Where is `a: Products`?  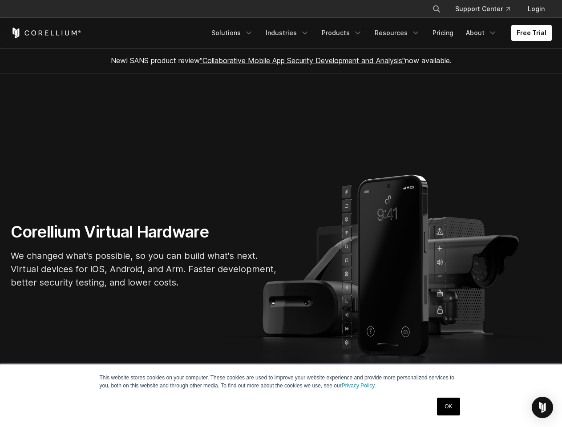 a: Products is located at coordinates (342, 33).